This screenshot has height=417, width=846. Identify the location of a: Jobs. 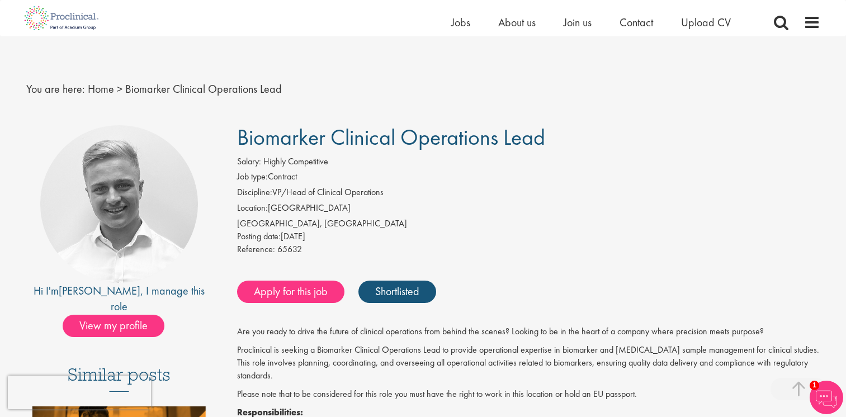
(461, 22).